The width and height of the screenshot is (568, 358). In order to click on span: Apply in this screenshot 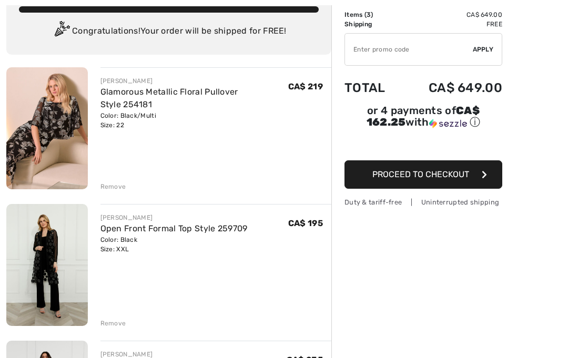, I will do `click(483, 49)`.